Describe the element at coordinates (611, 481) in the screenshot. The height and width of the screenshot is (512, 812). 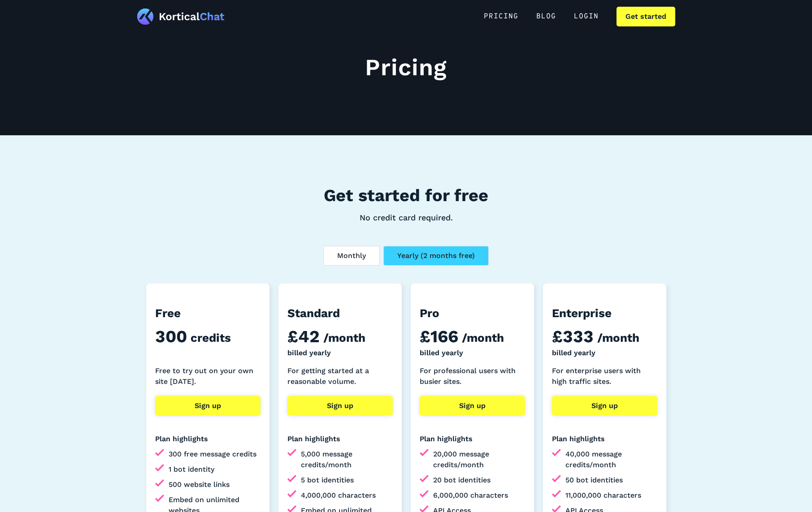
I see `p: 50 bot identities` at that location.